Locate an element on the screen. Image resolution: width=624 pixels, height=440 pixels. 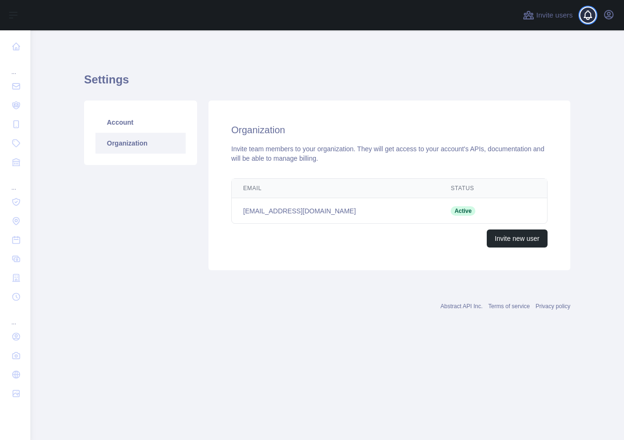
a: Terms of service is located at coordinates (508, 307).